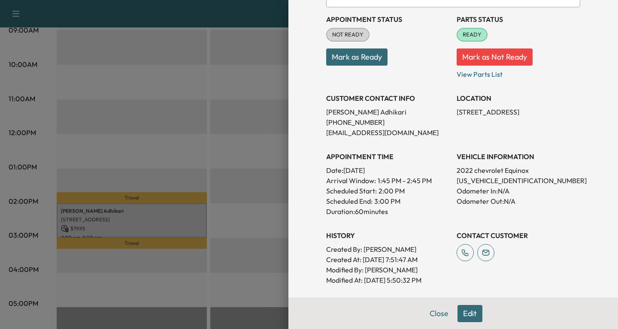 Image resolution: width=618 pixels, height=329 pixels. What do you see at coordinates (472, 35) in the screenshot?
I see `span: READY` at bounding box center [472, 35].